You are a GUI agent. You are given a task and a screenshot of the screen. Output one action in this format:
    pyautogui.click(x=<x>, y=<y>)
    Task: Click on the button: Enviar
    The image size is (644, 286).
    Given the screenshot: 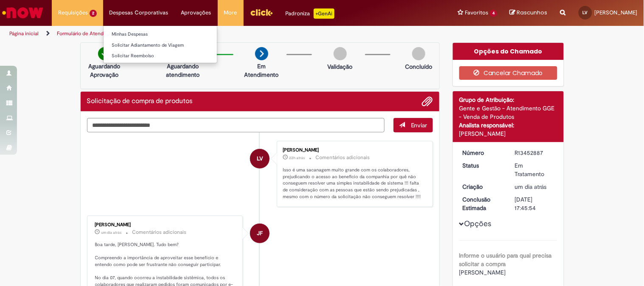 What is the action you would take?
    pyautogui.click(x=413, y=125)
    